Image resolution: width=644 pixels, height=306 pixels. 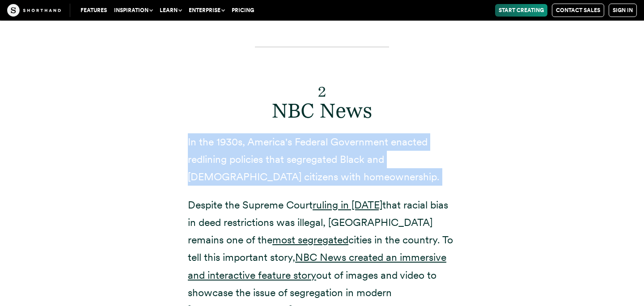 What do you see at coordinates (170, 10) in the screenshot?
I see `button: Learn` at bounding box center [170, 10].